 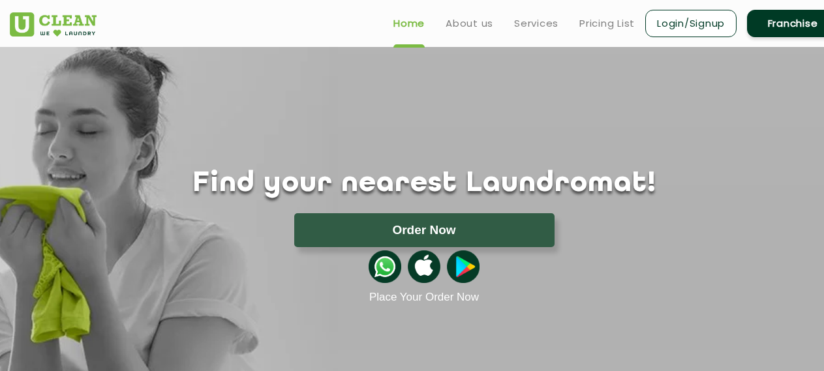 I want to click on a: Home, so click(x=409, y=23).